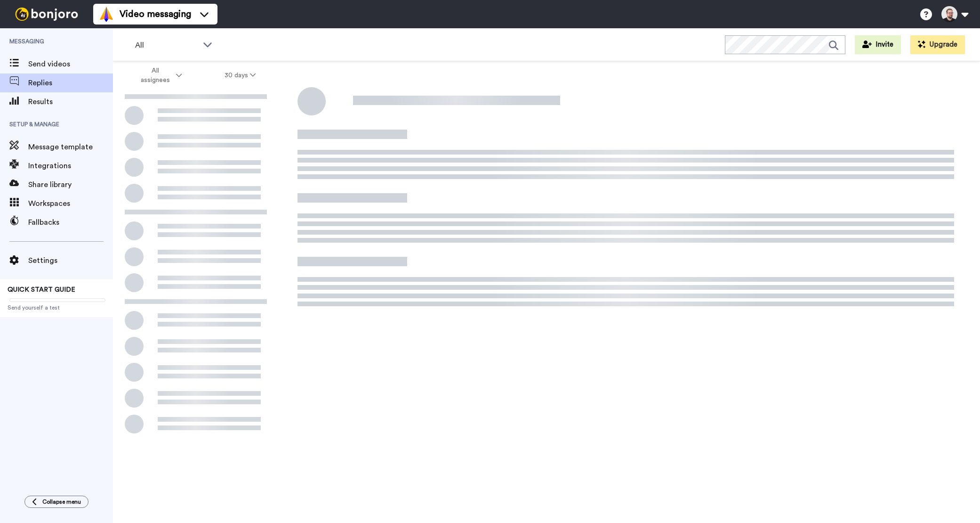  I want to click on span: Workspaces, so click(70, 204).